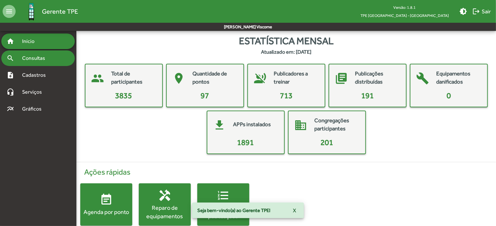 This screenshot has height=226, width=496. What do you see at coordinates (31, 41) in the screenshot?
I see `span: Início` at bounding box center [31, 41].